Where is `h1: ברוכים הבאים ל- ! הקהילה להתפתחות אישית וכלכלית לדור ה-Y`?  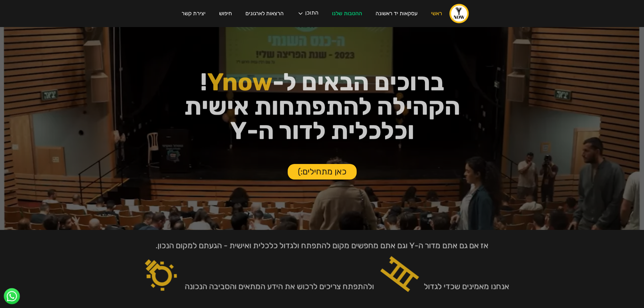 h1: ברוכים הבאים ל- ! הקהילה להתפתחות אישית וכלכלית לדור ה-Y is located at coordinates (322, 106).